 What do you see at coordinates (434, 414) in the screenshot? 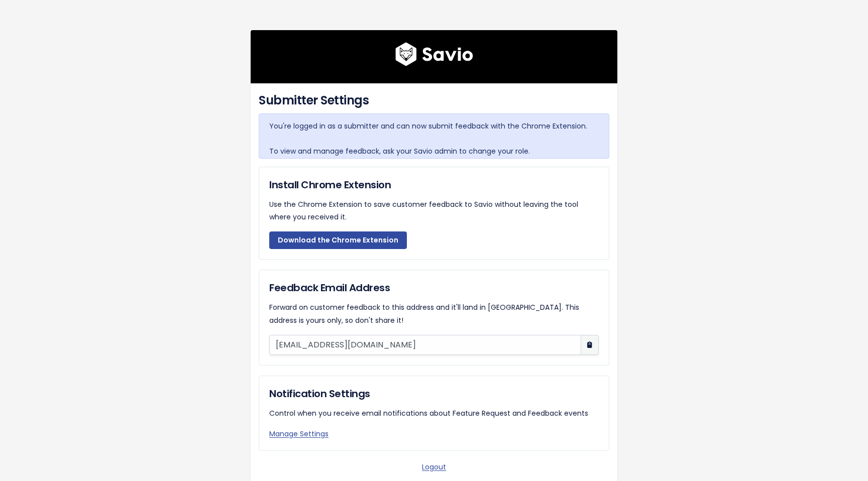
I see `p: Control when you receive email notifications about Feature Request and Feedback events` at bounding box center [434, 414].